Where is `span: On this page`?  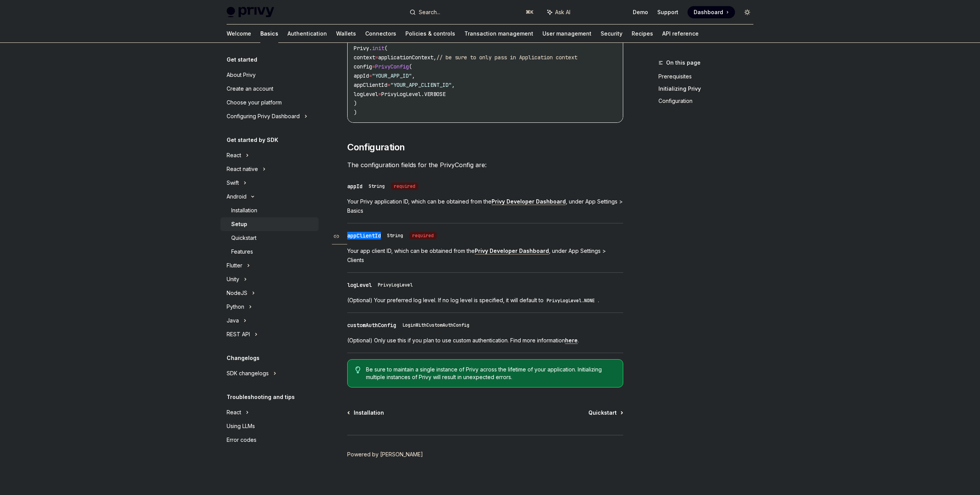 span: On this page is located at coordinates (683, 63).